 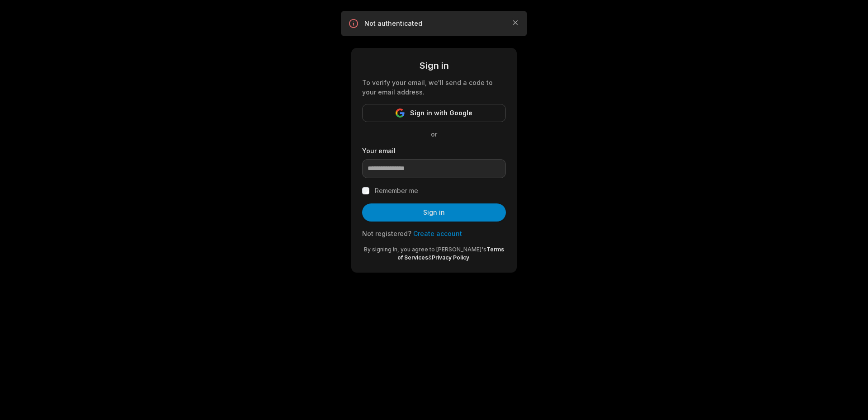 What do you see at coordinates (434, 24) in the screenshot?
I see `p: Not authenticated` at bounding box center [434, 24].